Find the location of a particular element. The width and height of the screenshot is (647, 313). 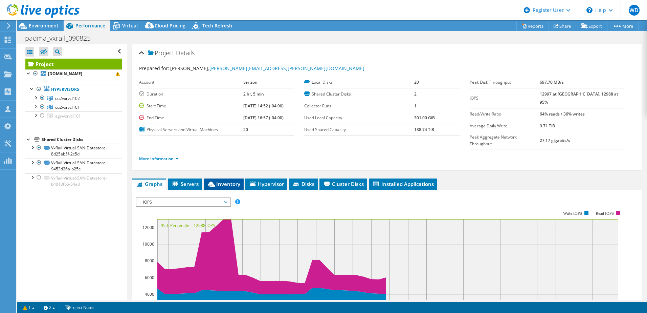

a: Share is located at coordinates (562, 26).